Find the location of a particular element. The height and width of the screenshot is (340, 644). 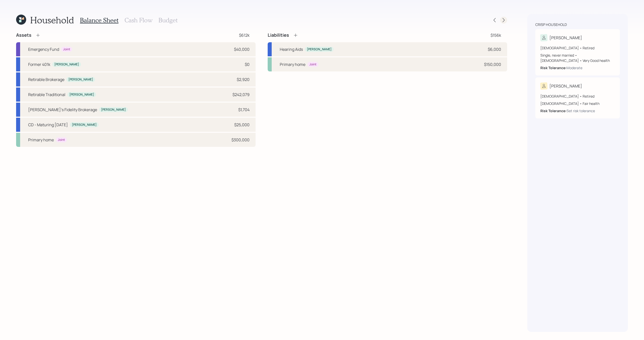

div: $0 is located at coordinates (247, 64).